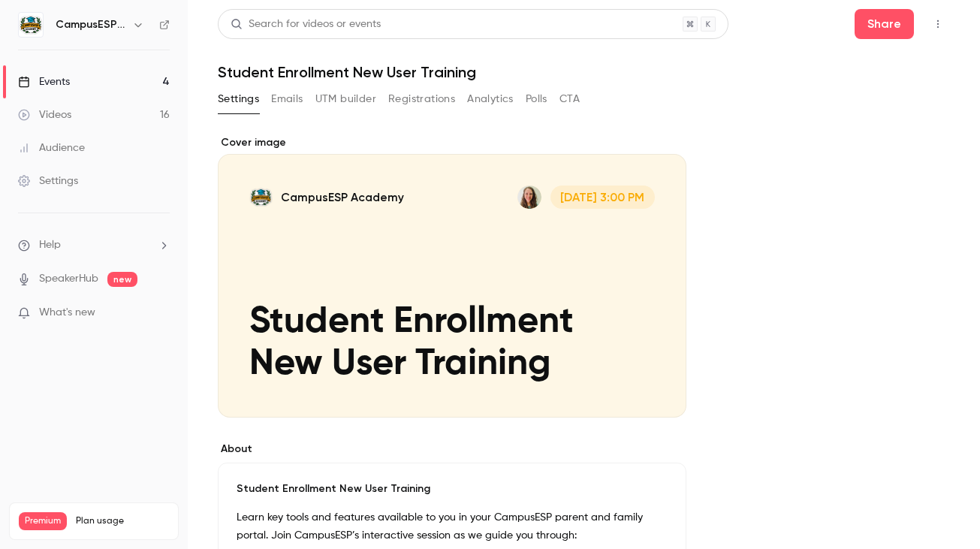 This screenshot has width=980, height=549. I want to click on p: Learn key tools and features available to you in your CampusESP parent and family portal. Join Ca..., so click(452, 527).